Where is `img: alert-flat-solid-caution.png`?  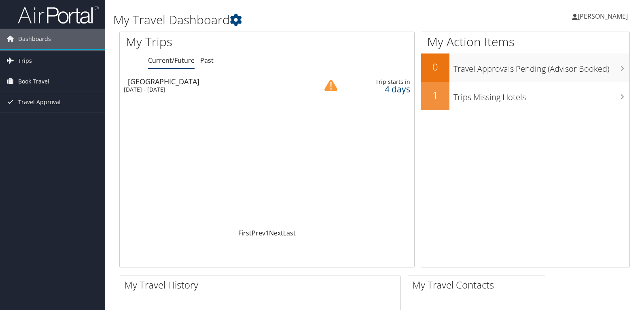 img: alert-flat-solid-caution.png is located at coordinates (331, 85).